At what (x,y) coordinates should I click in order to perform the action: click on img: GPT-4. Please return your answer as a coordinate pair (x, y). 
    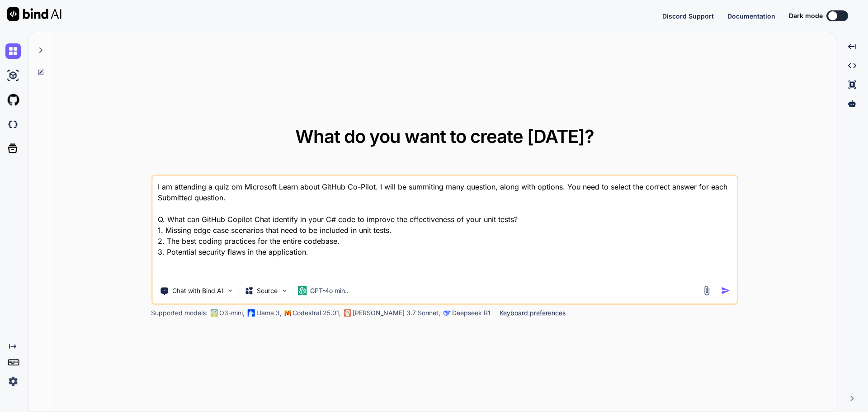
    Looking at the image, I should click on (214, 313).